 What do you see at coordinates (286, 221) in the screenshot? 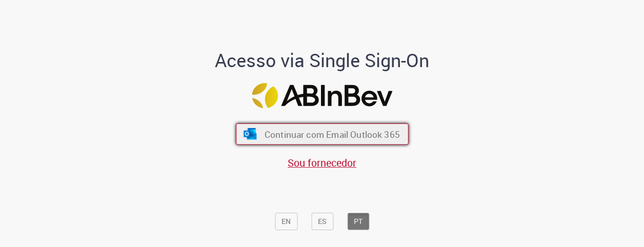
I see `button: EN` at bounding box center [286, 221].